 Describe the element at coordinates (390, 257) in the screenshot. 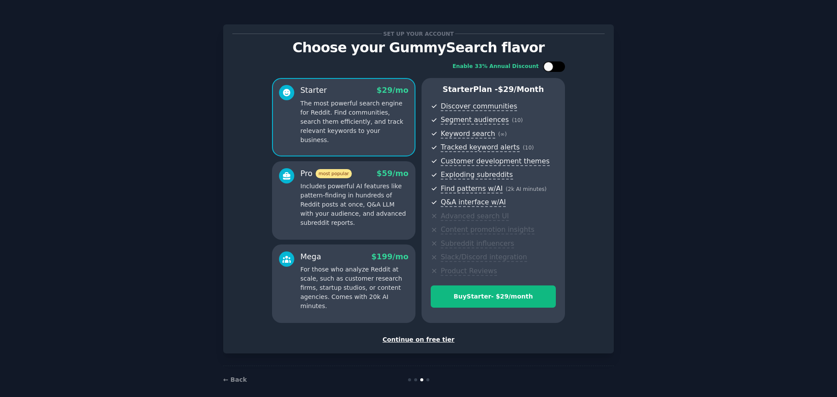

I see `span: $ 199 /mo` at that location.